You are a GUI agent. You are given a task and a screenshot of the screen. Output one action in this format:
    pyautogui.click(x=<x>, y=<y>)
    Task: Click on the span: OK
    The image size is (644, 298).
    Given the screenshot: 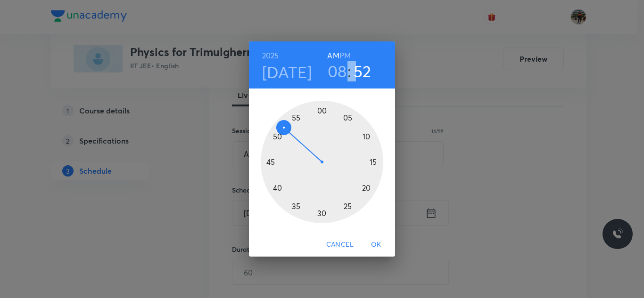 What is the action you would take?
    pyautogui.click(x=376, y=244)
    